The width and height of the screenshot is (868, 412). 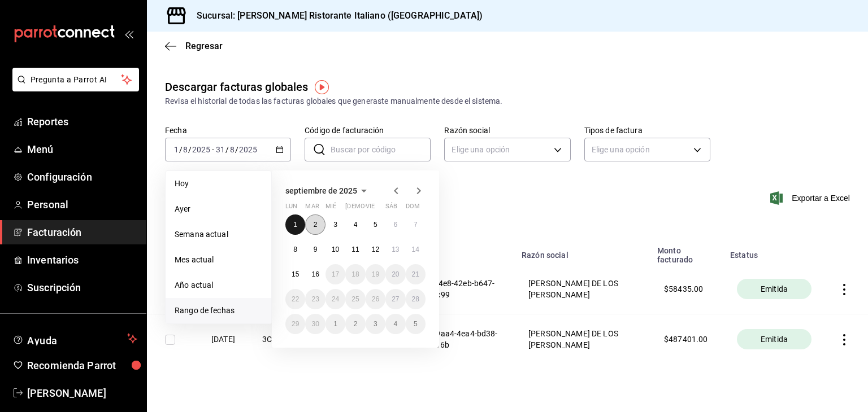 What do you see at coordinates (82, 149) in the screenshot?
I see `span: Menú` at bounding box center [82, 149].